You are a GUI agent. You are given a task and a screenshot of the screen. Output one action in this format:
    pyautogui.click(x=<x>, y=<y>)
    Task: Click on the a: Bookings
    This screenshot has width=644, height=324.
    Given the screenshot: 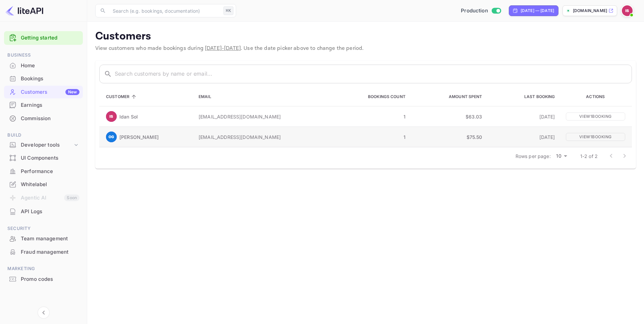 What is the action you would take?
    pyautogui.click(x=43, y=78)
    